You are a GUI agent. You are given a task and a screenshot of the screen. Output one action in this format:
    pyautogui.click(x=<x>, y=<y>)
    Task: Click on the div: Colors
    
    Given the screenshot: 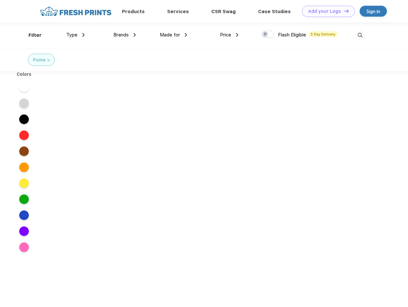 What is the action you would take?
    pyautogui.click(x=24, y=74)
    